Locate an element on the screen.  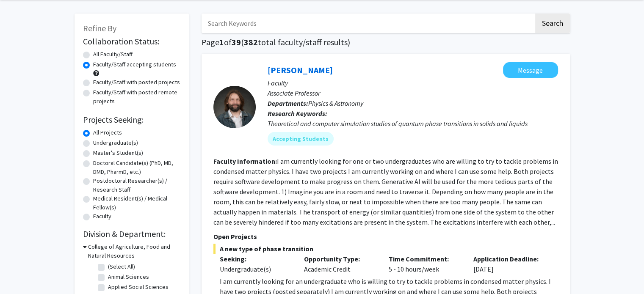
p: Associate Professor is located at coordinates (413, 93).